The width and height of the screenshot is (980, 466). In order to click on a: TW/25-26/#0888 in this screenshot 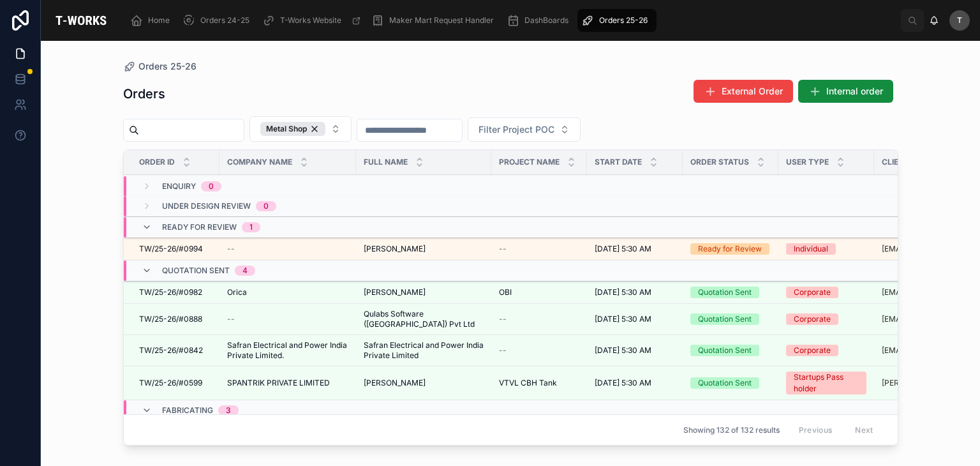, I will do `click(176, 319)`.